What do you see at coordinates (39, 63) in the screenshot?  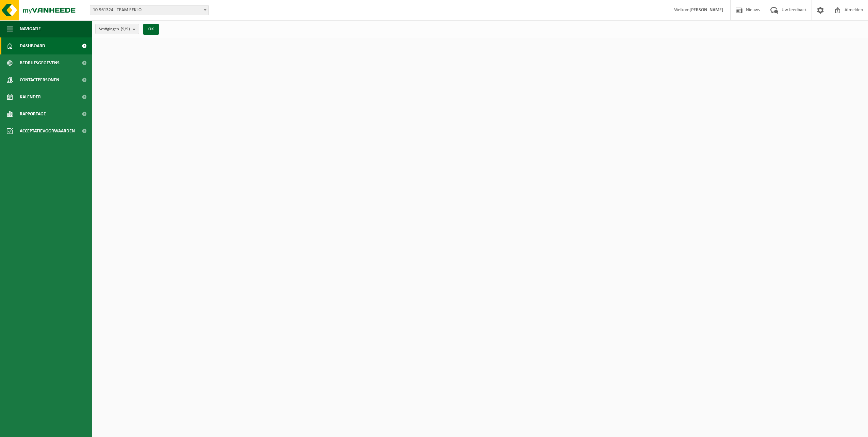 I see `span: Bedrijfsgegevens` at bounding box center [39, 63].